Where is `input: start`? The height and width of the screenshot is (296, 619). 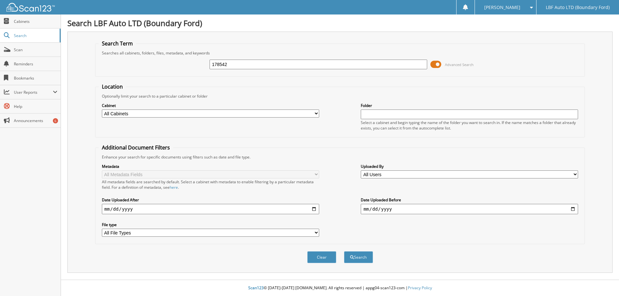 input: start is located at coordinates (211, 209).